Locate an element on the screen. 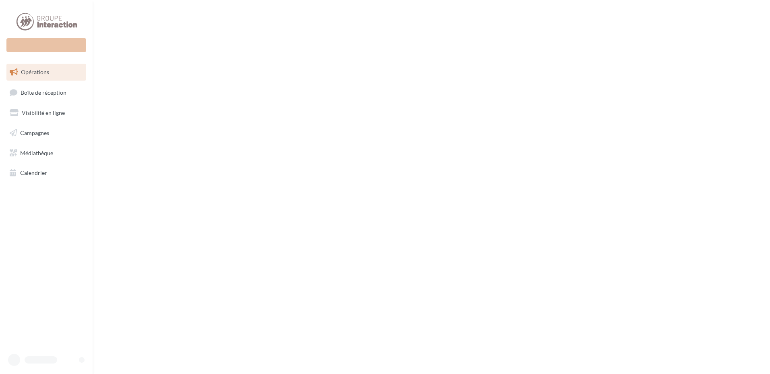 The image size is (770, 374). a: Boîte de réception is located at coordinates (46, 92).